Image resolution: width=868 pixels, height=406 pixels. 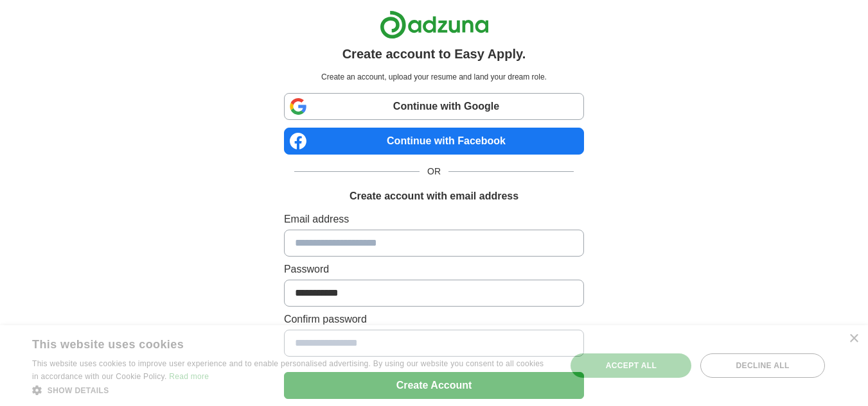 What do you see at coordinates (631, 366) in the screenshot?
I see `div: Accept all` at bounding box center [631, 366].